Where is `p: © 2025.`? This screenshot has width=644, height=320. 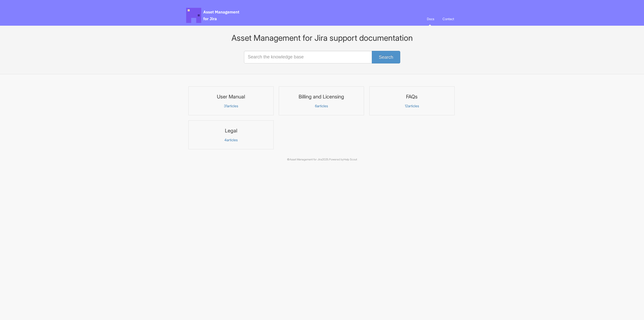 p: © 2025. is located at coordinates (322, 160).